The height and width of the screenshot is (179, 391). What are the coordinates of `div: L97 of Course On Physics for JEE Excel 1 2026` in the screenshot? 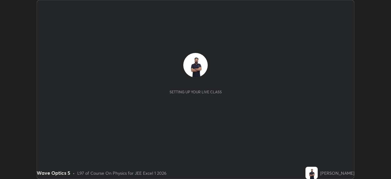 It's located at (122, 173).